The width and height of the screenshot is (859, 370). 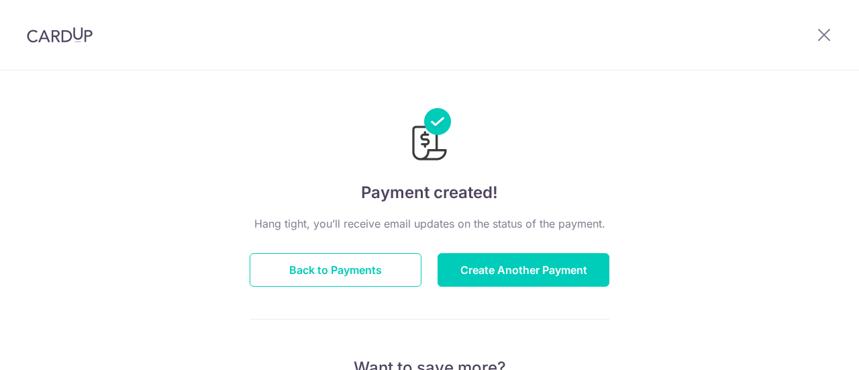 What do you see at coordinates (429, 193) in the screenshot?
I see `h4: Payment created!` at bounding box center [429, 193].